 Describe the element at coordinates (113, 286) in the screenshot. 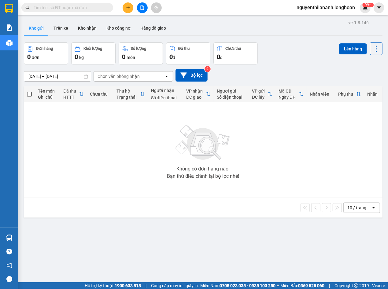

I see `span: Hỗ trợ kỹ thuật:` at that location.